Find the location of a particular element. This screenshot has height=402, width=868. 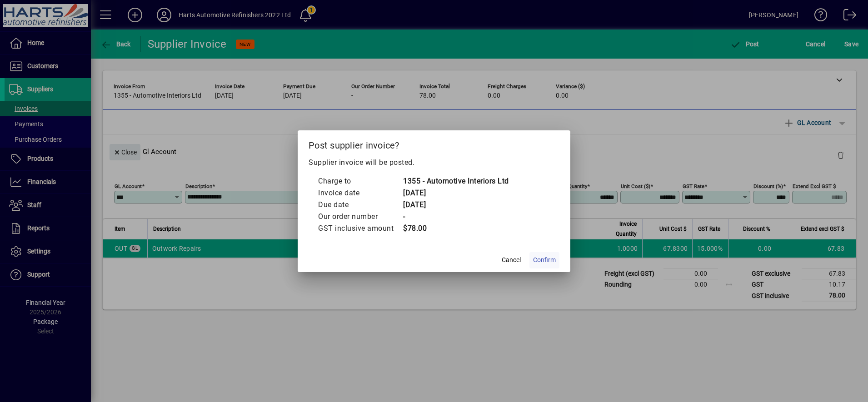

span: Cancel is located at coordinates (511, 260).